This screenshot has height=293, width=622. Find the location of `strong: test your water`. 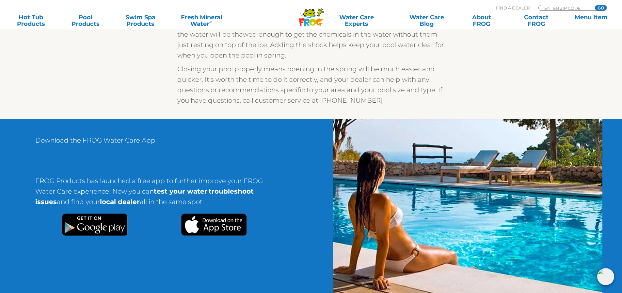

strong: test your water is located at coordinates (181, 191).